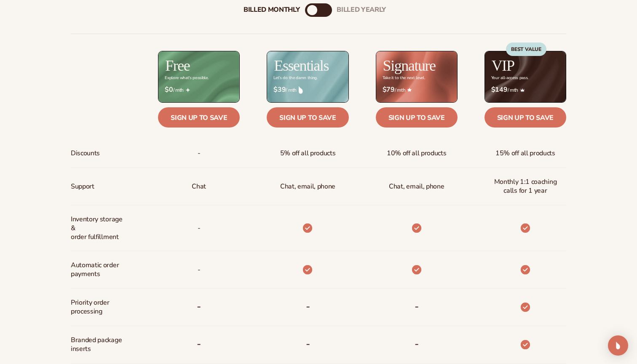  I want to click on h2: Free, so click(177, 66).